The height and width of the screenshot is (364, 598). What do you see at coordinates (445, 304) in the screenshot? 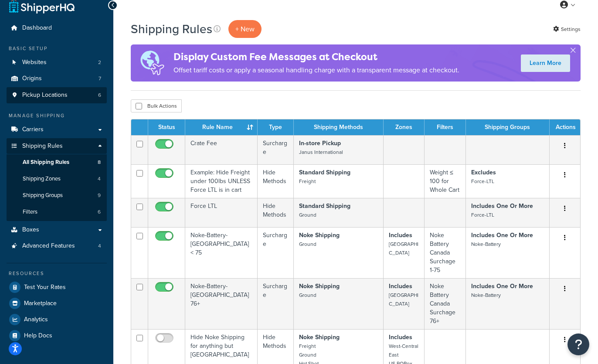
I see `td: Noke Battery Canada Surchage 76+` at bounding box center [445, 304].